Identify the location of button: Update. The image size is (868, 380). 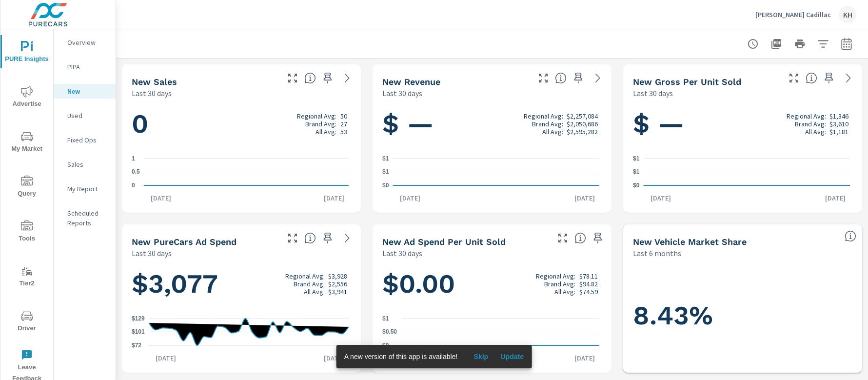
(512, 357).